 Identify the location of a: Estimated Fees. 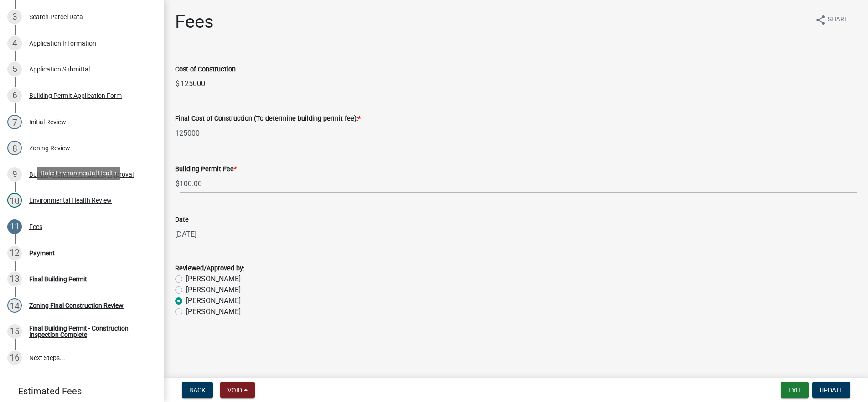
(78, 391).